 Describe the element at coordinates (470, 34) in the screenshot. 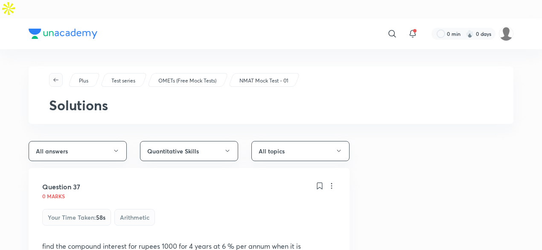

I see `img: streak` at that location.